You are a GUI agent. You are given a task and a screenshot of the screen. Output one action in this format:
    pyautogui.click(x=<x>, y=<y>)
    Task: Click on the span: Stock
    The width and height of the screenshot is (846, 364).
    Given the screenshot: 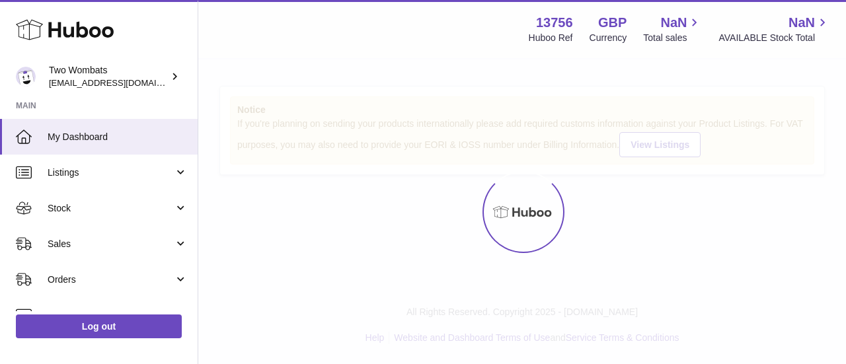 What is the action you would take?
    pyautogui.click(x=110, y=208)
    